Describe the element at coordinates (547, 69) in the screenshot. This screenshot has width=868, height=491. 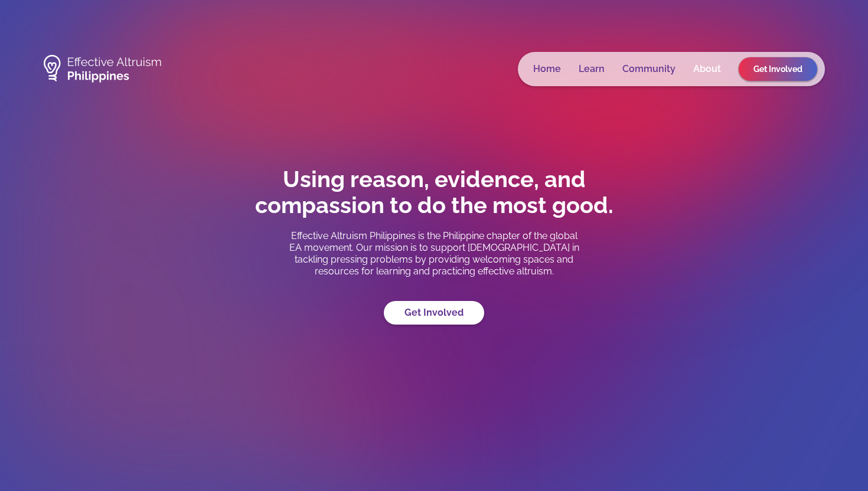
I see `a: Home` at that location.